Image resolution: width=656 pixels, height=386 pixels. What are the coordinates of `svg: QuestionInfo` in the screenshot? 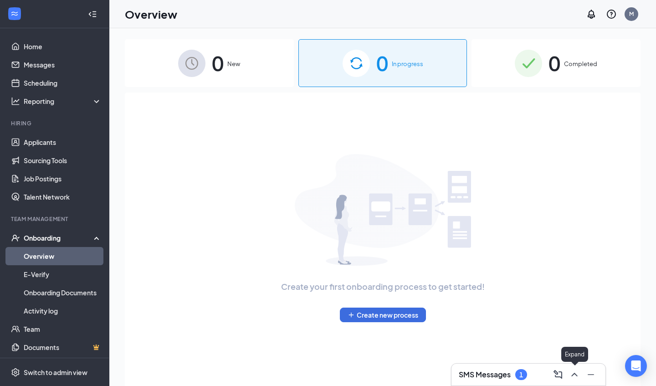 It's located at (611, 14).